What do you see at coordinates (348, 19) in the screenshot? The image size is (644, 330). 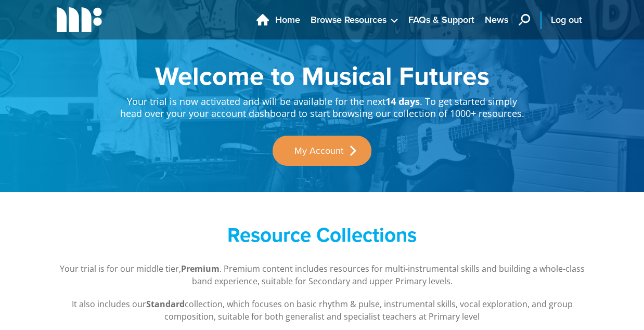 I see `span: Browse Resources` at bounding box center [348, 19].